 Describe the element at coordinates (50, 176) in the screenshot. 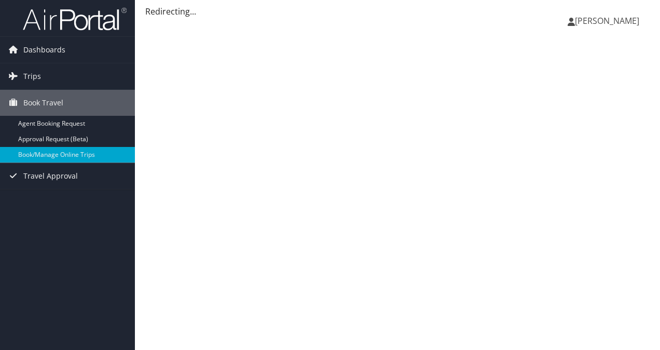

I see `span: Travel Approval` at that location.